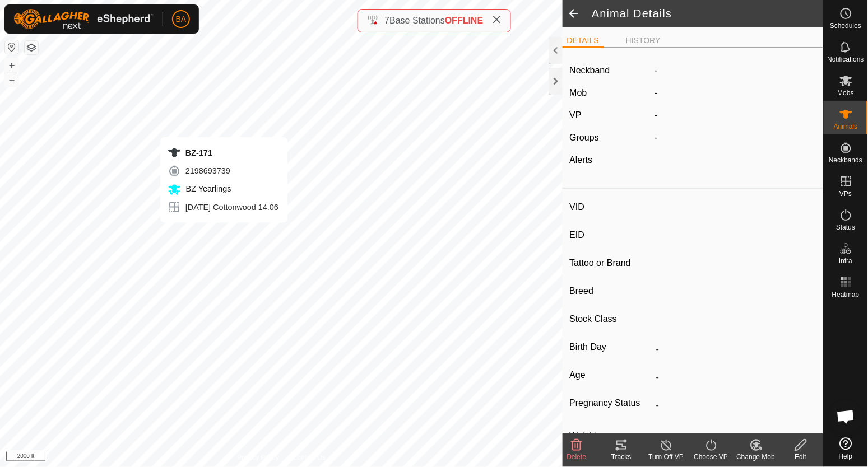  What do you see at coordinates (580, 160) in the screenshot?
I see `label: Alerts` at bounding box center [580, 160].